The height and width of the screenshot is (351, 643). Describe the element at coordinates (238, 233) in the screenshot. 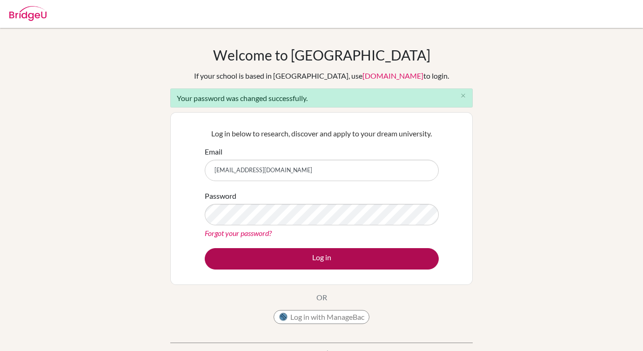

I see `a: Forgot your password?` at that location.